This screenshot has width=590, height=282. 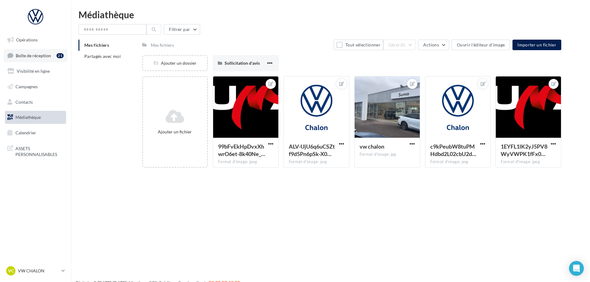 What do you see at coordinates (242, 150) in the screenshot?
I see `span: 99bFvEkHpDvxXhwrO6et-8k40Ne_Z-bcbm-QFv91Fm-giQuoe0XtuxUE7MPETYVeaz5NaTsERWxCrP-p-Q=s0` at bounding box center [242, 150].